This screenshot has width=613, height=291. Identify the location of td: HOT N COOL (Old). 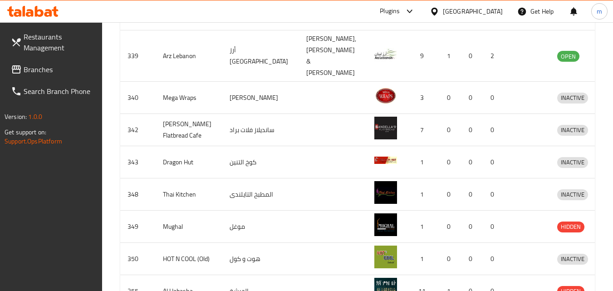
(189, 259).